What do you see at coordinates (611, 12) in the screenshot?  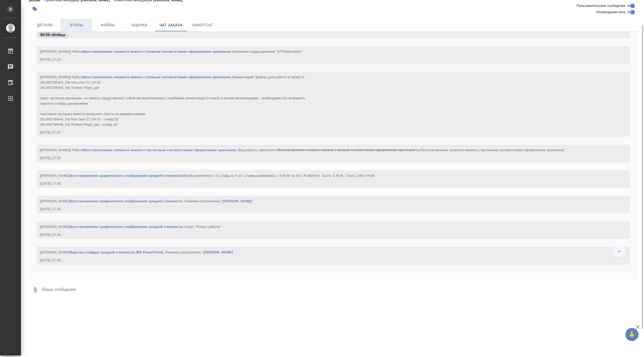 I see `span: Оповещения-логи` at bounding box center [611, 12].